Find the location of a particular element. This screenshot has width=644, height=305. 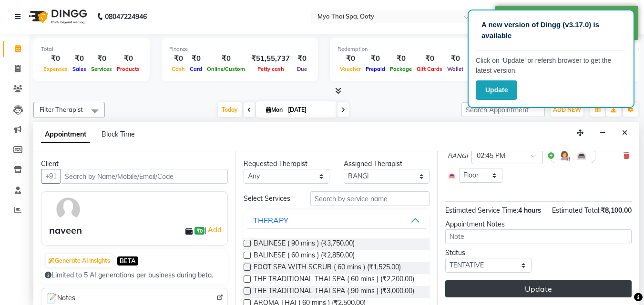

input: Search Appointment is located at coordinates (503, 110).